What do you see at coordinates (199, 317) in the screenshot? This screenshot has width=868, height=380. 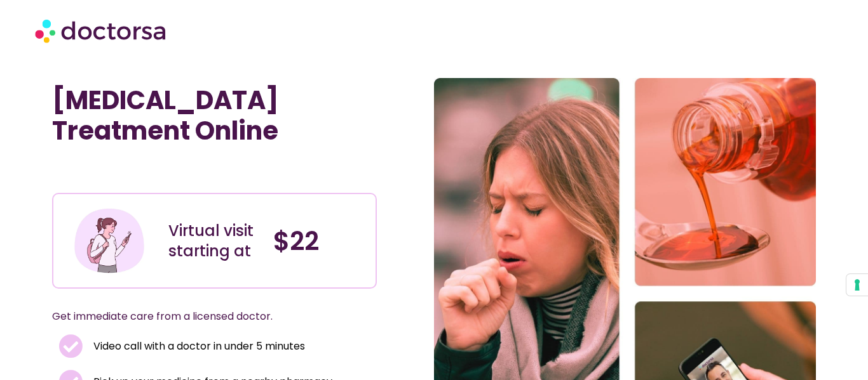 I see `p: Get immediate care from a licensed doctor.` at bounding box center [199, 317].